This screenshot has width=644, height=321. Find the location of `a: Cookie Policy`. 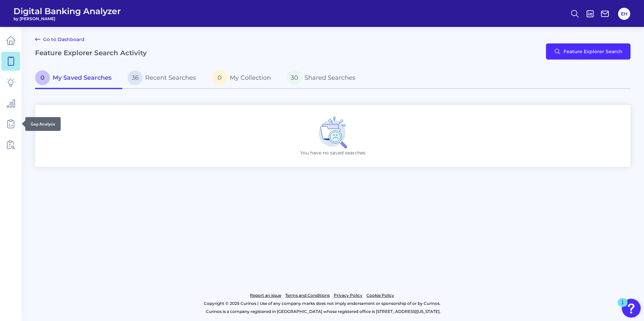

a: Cookie Policy is located at coordinates (380, 295).